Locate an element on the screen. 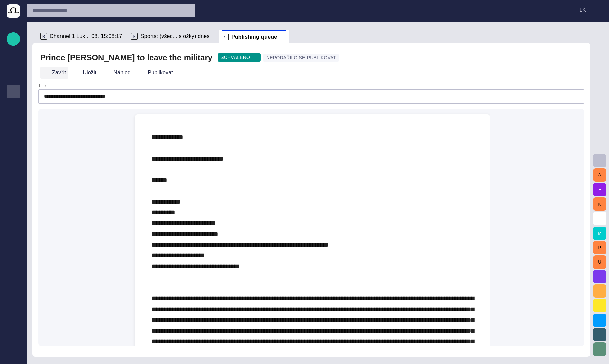 The image size is (609, 364). span: NEPODAŘILO SE PUBLIKOVAT is located at coordinates (301, 58).